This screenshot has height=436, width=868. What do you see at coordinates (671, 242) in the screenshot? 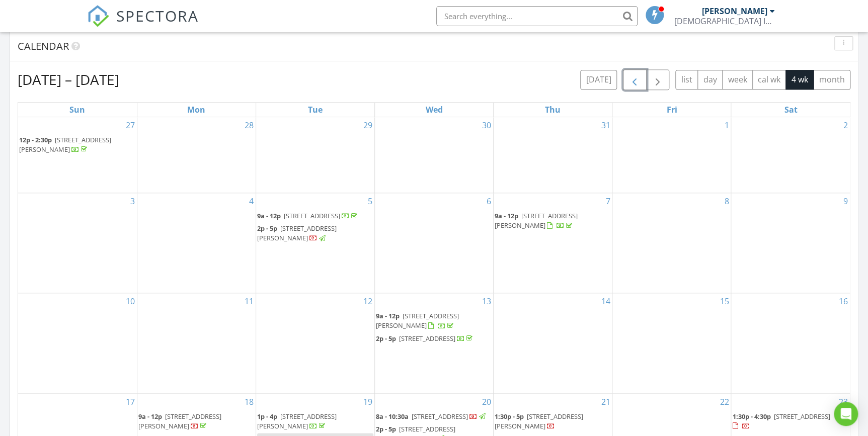
I see `td: Go to August 8, 2025` at bounding box center [671, 242].